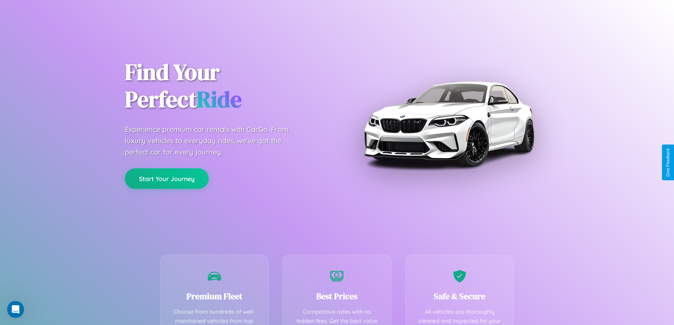 The width and height of the screenshot is (674, 325). I want to click on h3: Premium Fleet, so click(214, 296).